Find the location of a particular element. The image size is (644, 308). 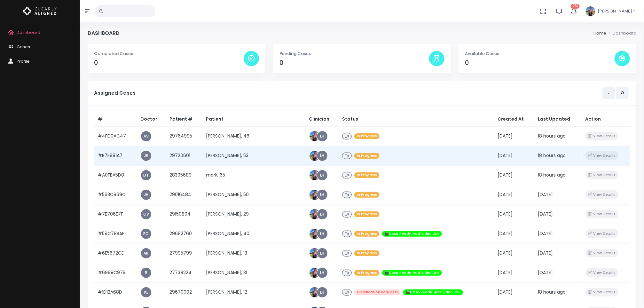

p: Pending Cases is located at coordinates (354, 54).